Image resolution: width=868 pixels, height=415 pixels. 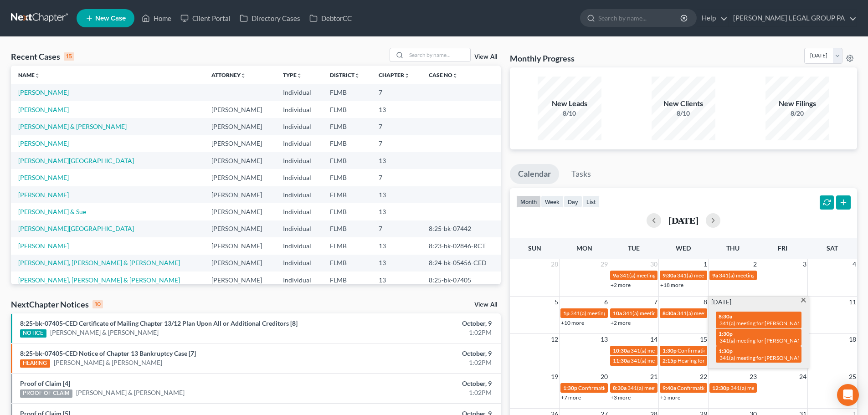 What do you see at coordinates (671, 397) in the screenshot?
I see `a: +5 more` at bounding box center [671, 397].